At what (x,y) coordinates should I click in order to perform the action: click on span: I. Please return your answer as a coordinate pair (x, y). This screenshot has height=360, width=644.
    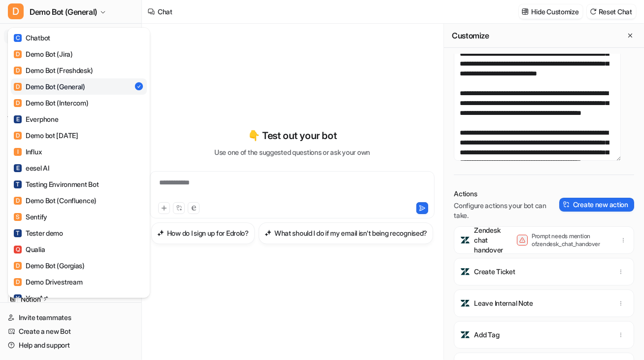
    Looking at the image, I should click on (18, 152).